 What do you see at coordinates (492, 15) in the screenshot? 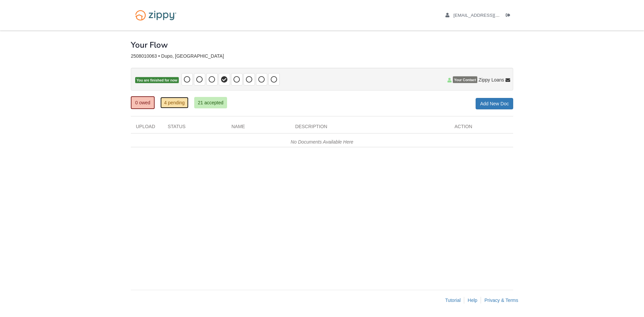
I see `span: benjaminwuelling@gmail.com` at bounding box center [492, 15].